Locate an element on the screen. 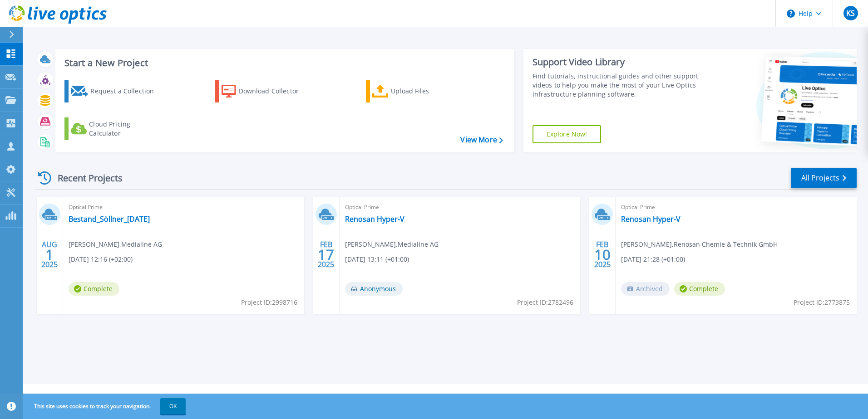 The width and height of the screenshot is (868, 419). div: Recent Projects is located at coordinates (85, 178).